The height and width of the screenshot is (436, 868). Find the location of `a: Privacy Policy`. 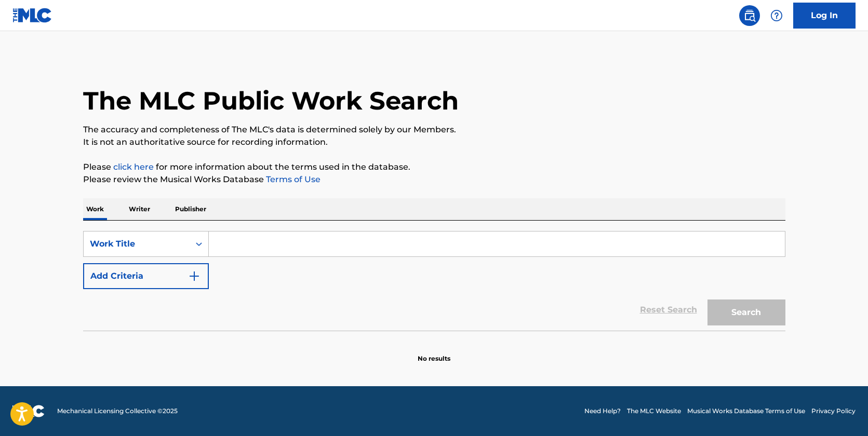

a: Privacy Policy is located at coordinates (833, 411).